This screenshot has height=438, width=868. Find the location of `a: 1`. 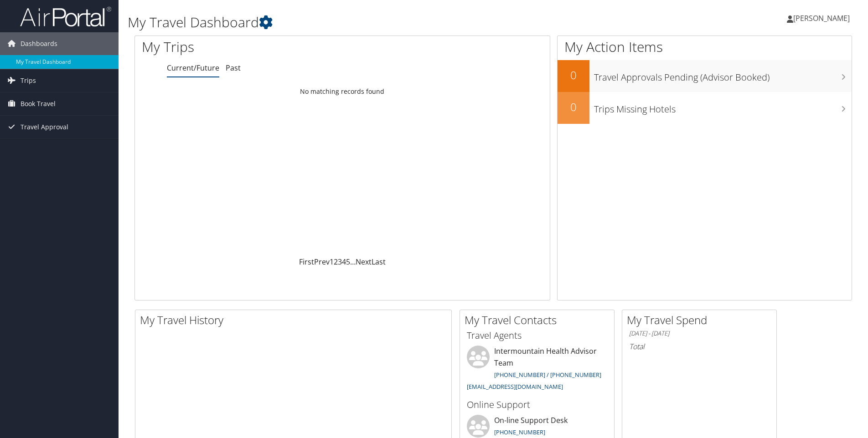

a: 1 is located at coordinates (331, 262).